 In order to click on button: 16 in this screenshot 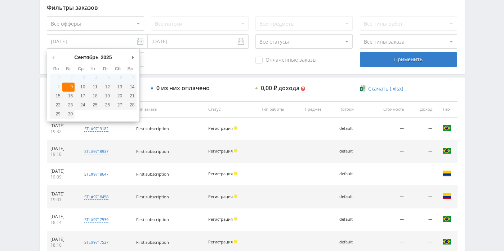, I will do `click(69, 96)`.